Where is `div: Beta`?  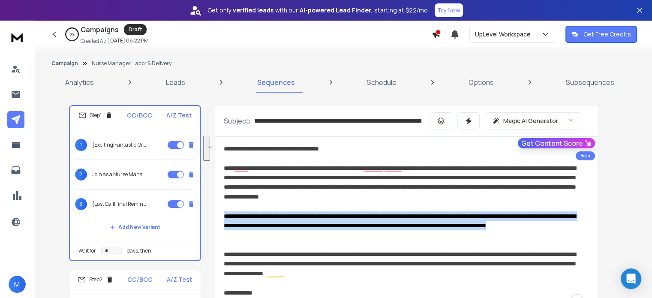 div: Beta is located at coordinates (585, 156).